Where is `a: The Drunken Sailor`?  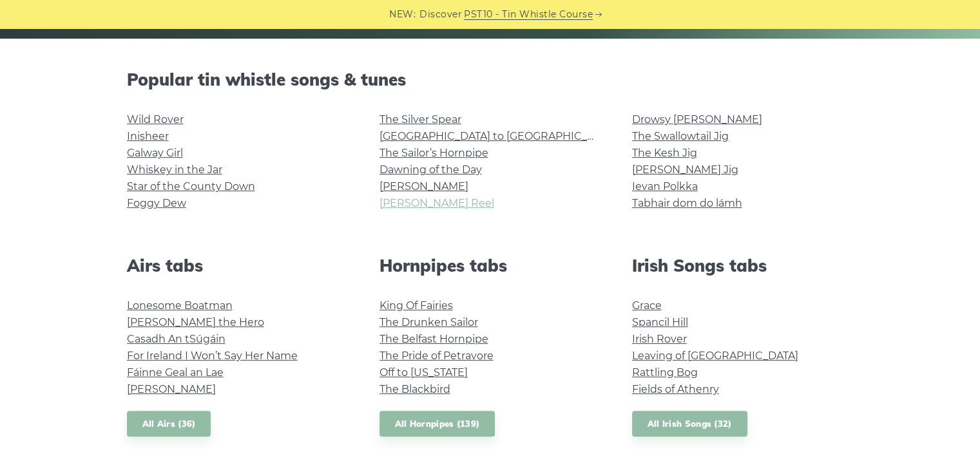
a: The Drunken Sailor is located at coordinates (428, 322).